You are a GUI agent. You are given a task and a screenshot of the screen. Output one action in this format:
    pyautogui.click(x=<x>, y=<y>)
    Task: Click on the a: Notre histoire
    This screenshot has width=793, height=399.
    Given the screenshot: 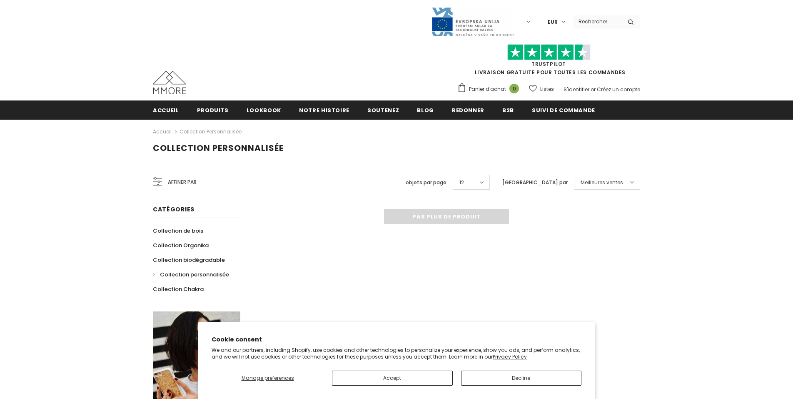 What is the action you would take?
    pyautogui.click(x=324, y=110)
    